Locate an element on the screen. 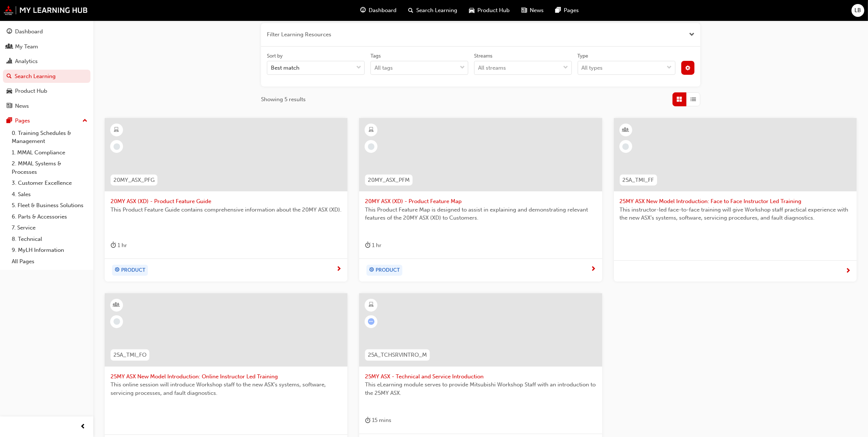 This screenshot has height=437, width=868. span: learningRecordVerb_ATTEMPT-icon is located at coordinates (371, 322).